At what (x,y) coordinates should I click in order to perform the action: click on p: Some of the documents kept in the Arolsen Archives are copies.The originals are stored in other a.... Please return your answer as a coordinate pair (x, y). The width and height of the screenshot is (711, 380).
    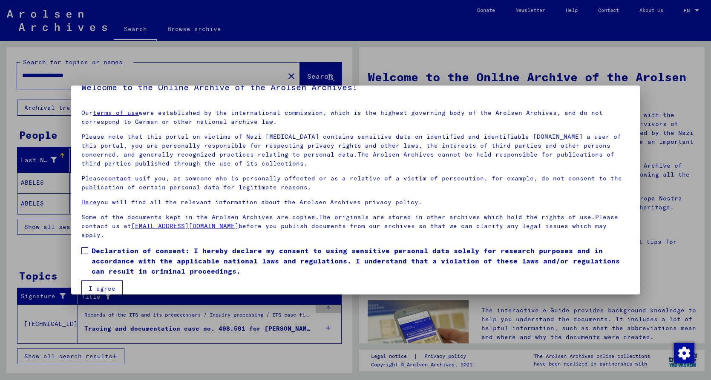
    Looking at the image, I should click on (355, 226).